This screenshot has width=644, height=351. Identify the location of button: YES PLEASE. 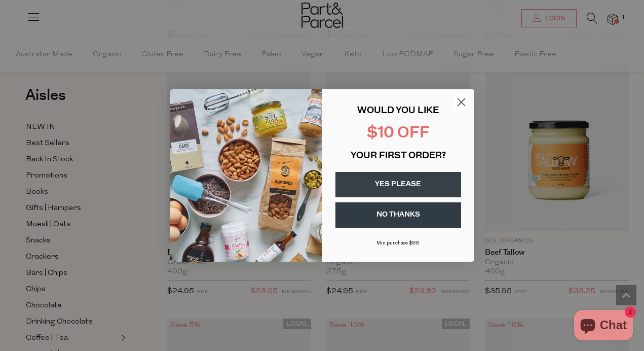
(398, 184).